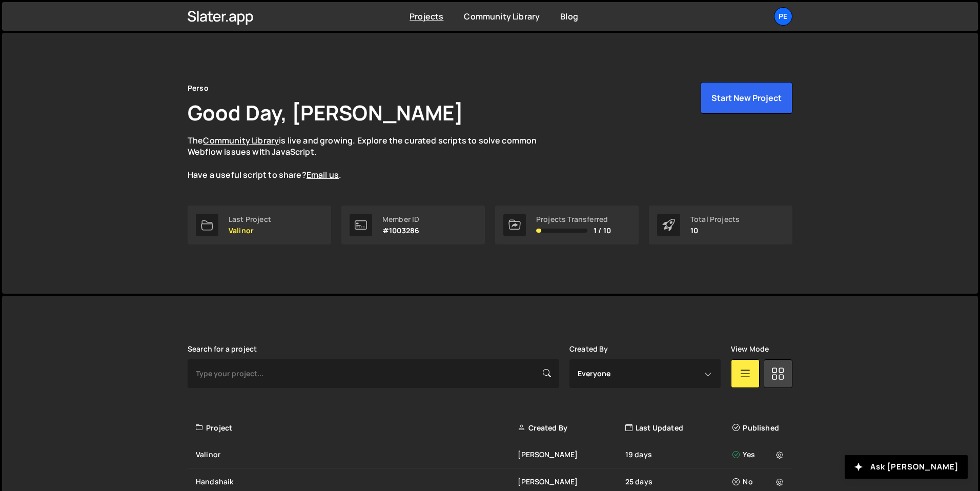 The height and width of the screenshot is (491, 980). I want to click on span: 1 / 10, so click(602, 230).